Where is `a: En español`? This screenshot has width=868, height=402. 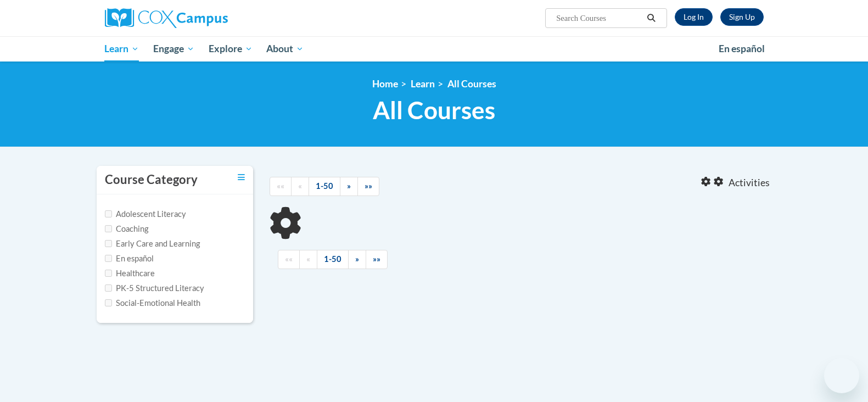 a: En español is located at coordinates (741, 49).